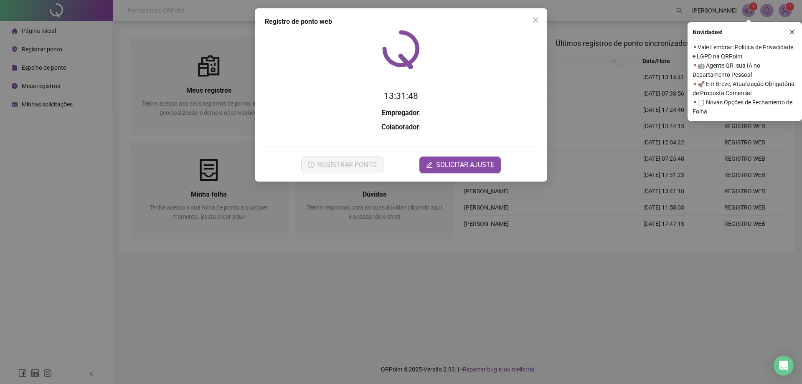  I want to click on span: Novidades !, so click(707, 32).